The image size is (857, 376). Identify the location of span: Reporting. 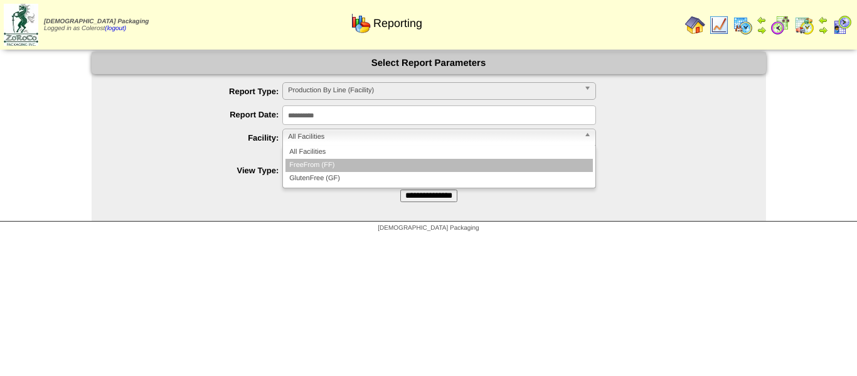
(398, 23).